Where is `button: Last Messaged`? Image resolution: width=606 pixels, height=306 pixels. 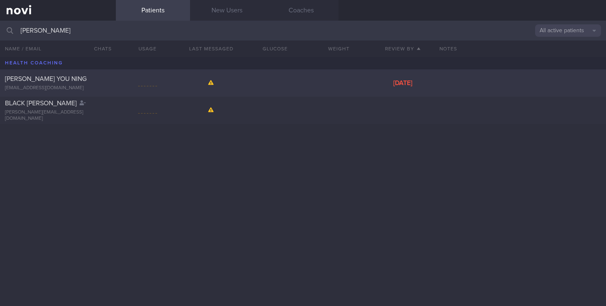 button: Last Messaged is located at coordinates (211, 49).